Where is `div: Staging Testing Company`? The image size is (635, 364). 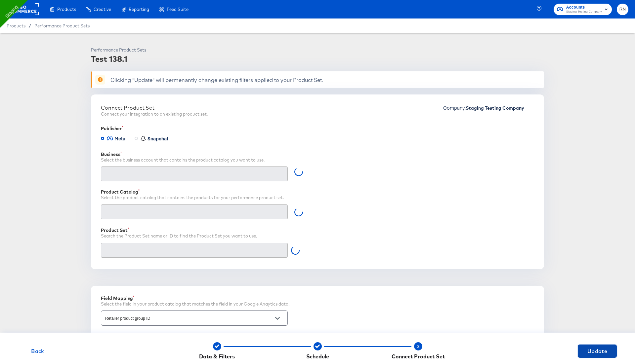 div: Staging Testing Company is located at coordinates (500, 108).